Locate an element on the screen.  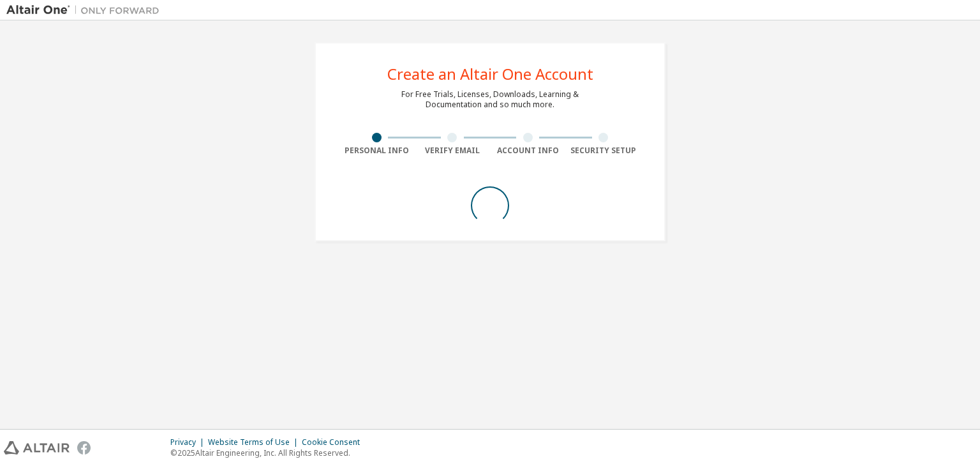
div: Privacy is located at coordinates (189, 443).